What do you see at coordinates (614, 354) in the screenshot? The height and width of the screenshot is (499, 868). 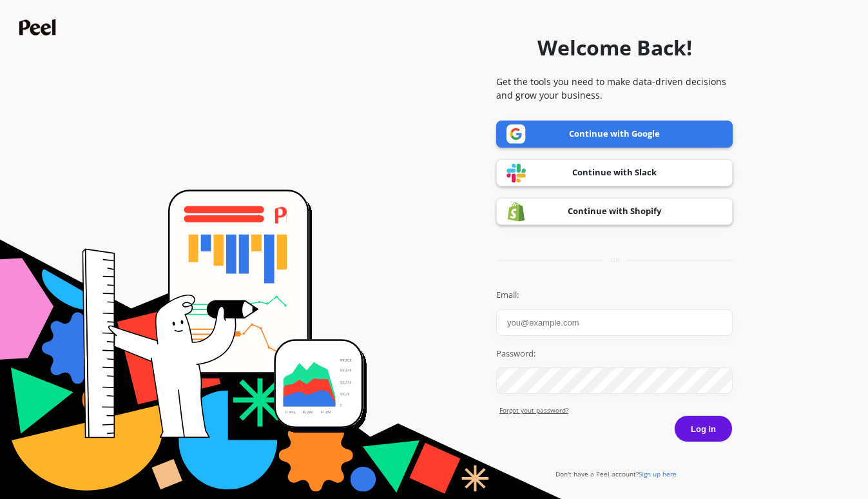 I see `label: Password:` at bounding box center [614, 354].